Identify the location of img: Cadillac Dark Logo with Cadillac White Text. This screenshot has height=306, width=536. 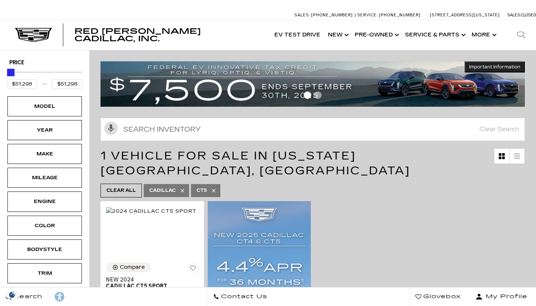
(33, 35).